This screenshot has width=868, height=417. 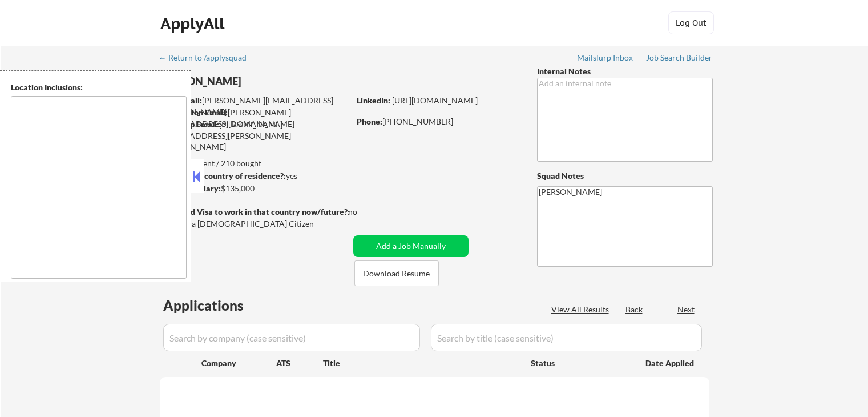 What do you see at coordinates (300, 363) in the screenshot?
I see `div: ATS` at bounding box center [300, 363].